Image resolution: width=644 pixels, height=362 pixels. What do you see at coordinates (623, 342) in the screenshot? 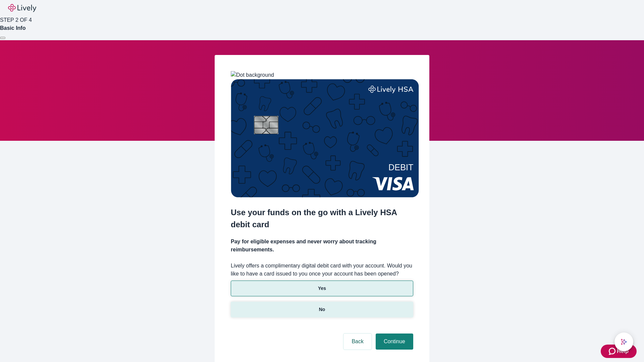
I see `svg: Lively AI Assistant` at bounding box center [623, 342].